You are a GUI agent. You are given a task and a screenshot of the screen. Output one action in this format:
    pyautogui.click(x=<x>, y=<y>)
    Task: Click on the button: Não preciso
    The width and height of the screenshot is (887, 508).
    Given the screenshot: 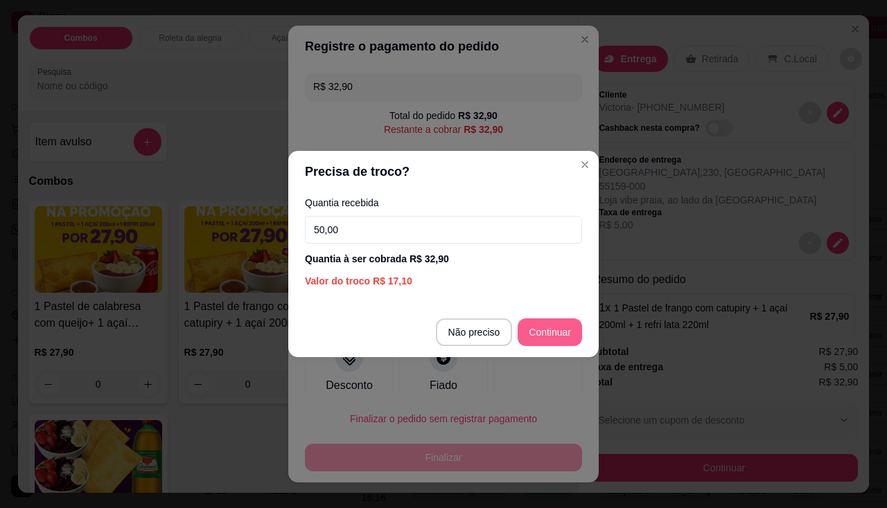 What is the action you would take?
    pyautogui.click(x=474, y=333)
    